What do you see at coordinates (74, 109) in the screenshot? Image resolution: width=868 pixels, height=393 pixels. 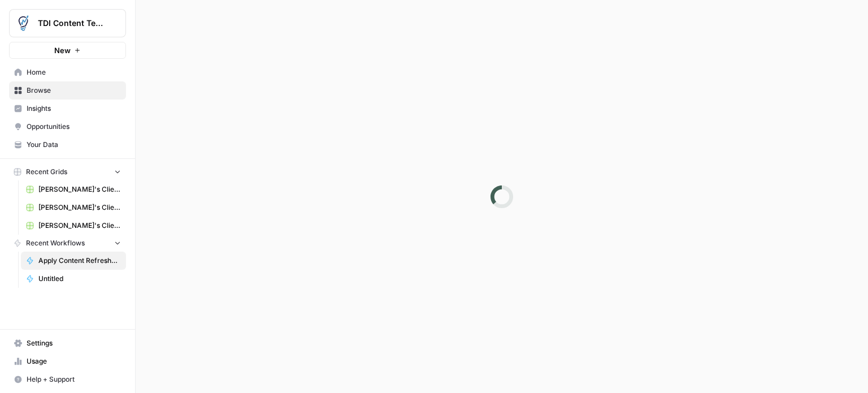 I see `span: Insights` at bounding box center [74, 109].